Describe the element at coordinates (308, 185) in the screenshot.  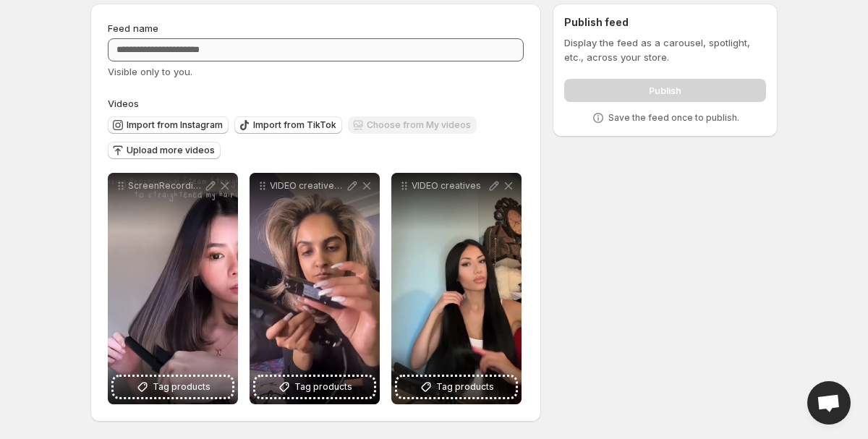
I see `p: VIDEO creatives 2` at that location.